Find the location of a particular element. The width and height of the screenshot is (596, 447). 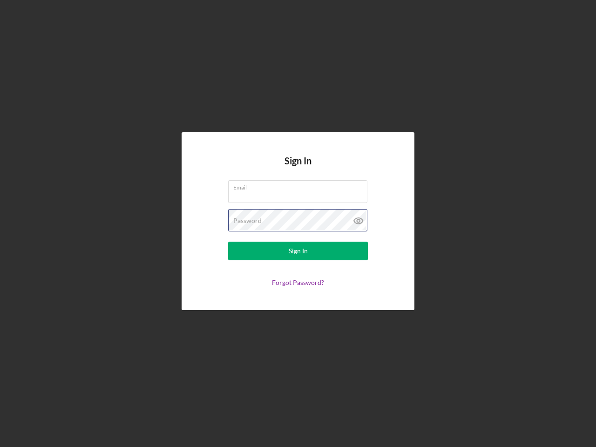

label: Password is located at coordinates (247, 221).